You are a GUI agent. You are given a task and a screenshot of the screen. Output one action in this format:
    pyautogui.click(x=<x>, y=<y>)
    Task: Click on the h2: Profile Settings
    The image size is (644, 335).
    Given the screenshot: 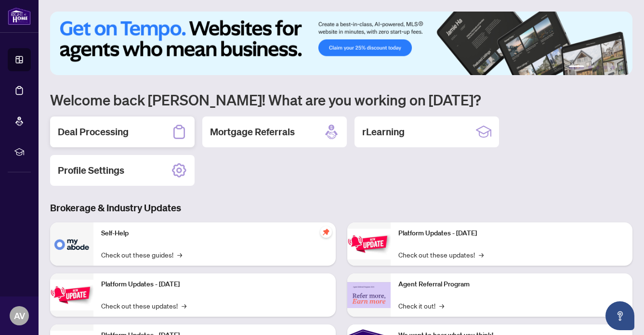 What is the action you would take?
    pyautogui.click(x=91, y=171)
    